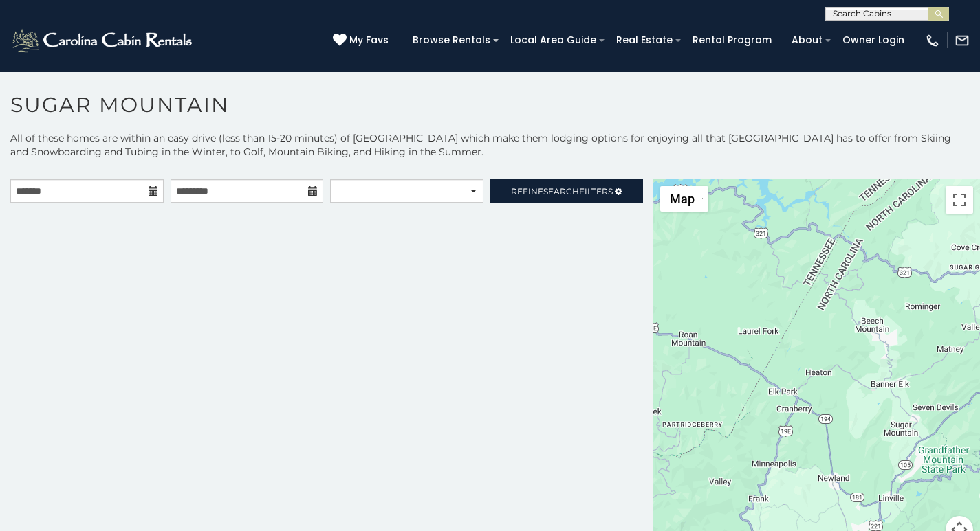 The image size is (980, 531). What do you see at coordinates (552, 40) in the screenshot?
I see `a: Local Area Guide` at bounding box center [552, 40].